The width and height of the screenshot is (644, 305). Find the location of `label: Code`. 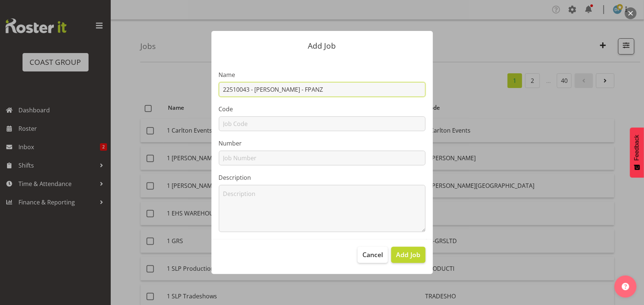

label: Code is located at coordinates (322, 109).